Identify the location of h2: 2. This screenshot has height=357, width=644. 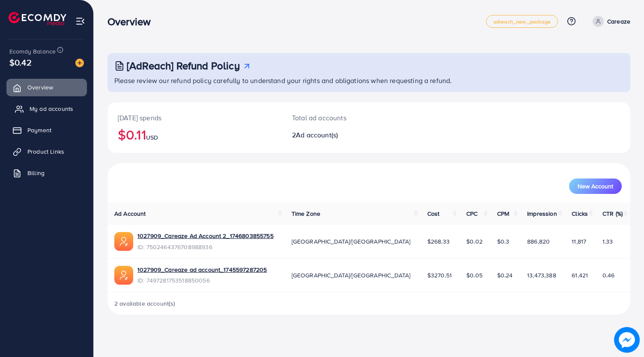
(347, 135).